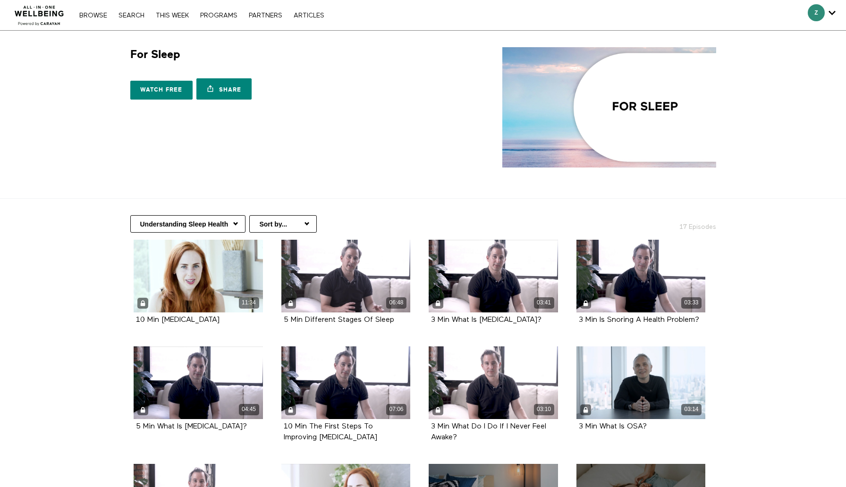 The width and height of the screenshot is (846, 487). I want to click on a: 5 Min Different Stages Of Sleep, so click(339, 319).